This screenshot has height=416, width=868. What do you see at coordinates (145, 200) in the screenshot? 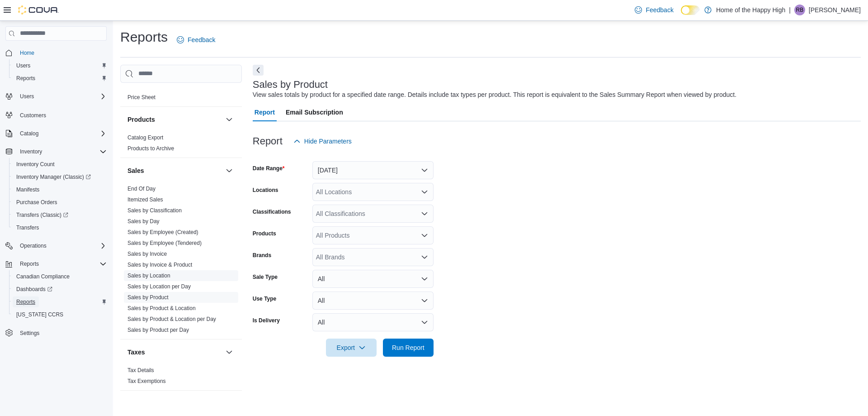
I see `a: Itemized Sales` at bounding box center [145, 200].